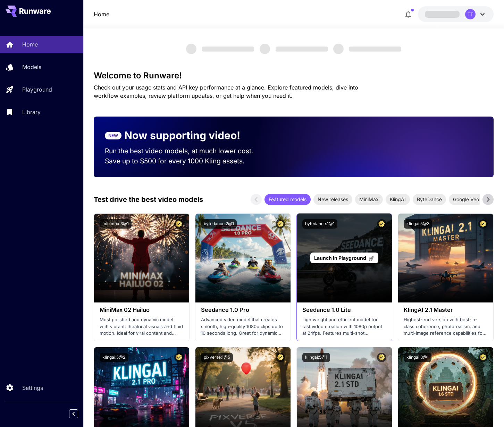 The height and width of the screenshot is (427, 504). Describe the element at coordinates (32, 112) in the screenshot. I see `p: Library` at that location.